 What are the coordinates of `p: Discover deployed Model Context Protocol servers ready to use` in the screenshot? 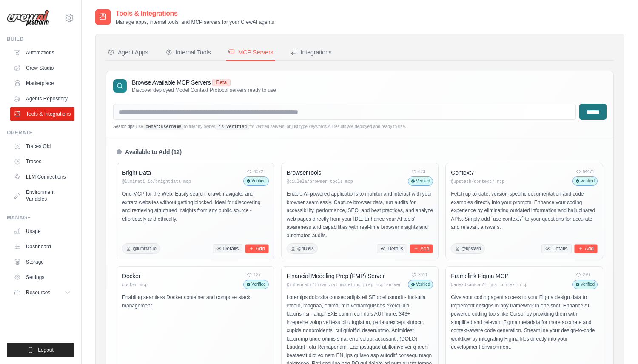 It's located at (204, 90).